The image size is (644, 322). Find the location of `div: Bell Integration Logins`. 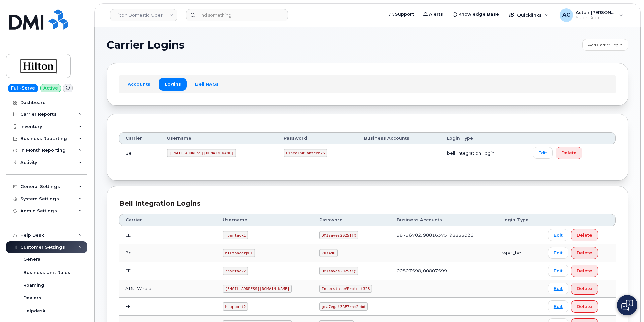

div: Bell Integration Logins is located at coordinates (367, 203).